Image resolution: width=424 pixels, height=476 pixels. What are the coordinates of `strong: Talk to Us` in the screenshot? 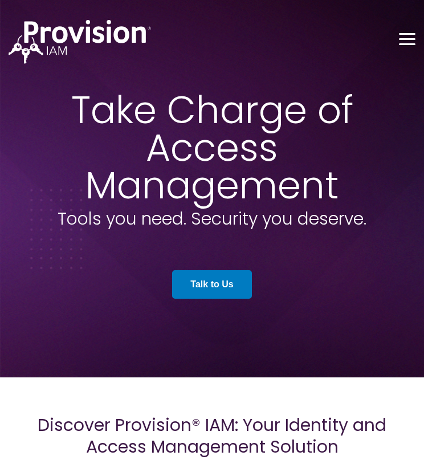 It's located at (212, 284).